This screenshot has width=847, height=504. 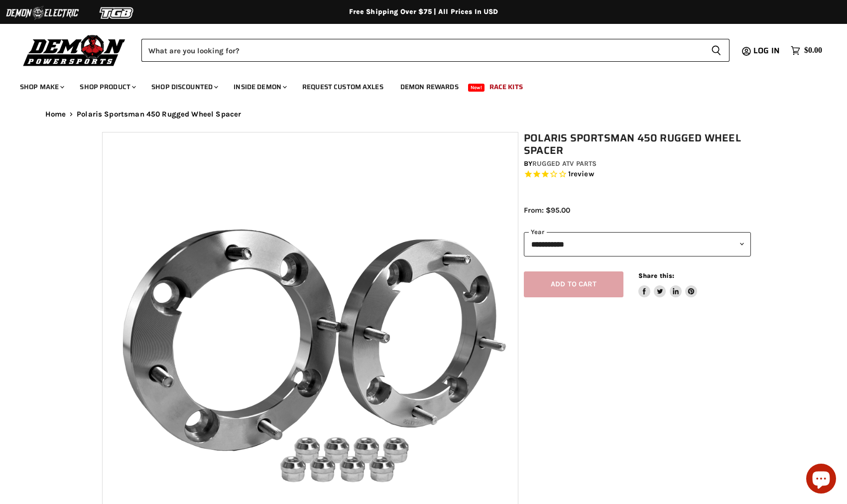 I want to click on a: Rugged ATV Parts, so click(x=564, y=163).